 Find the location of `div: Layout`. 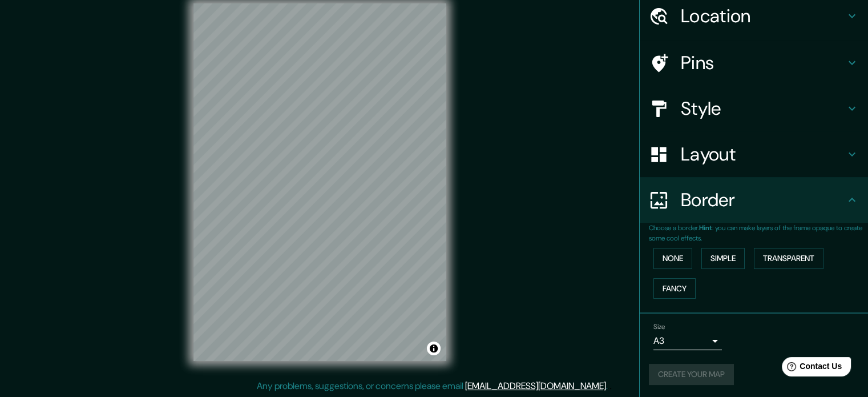

div: Layout is located at coordinates (754, 154).